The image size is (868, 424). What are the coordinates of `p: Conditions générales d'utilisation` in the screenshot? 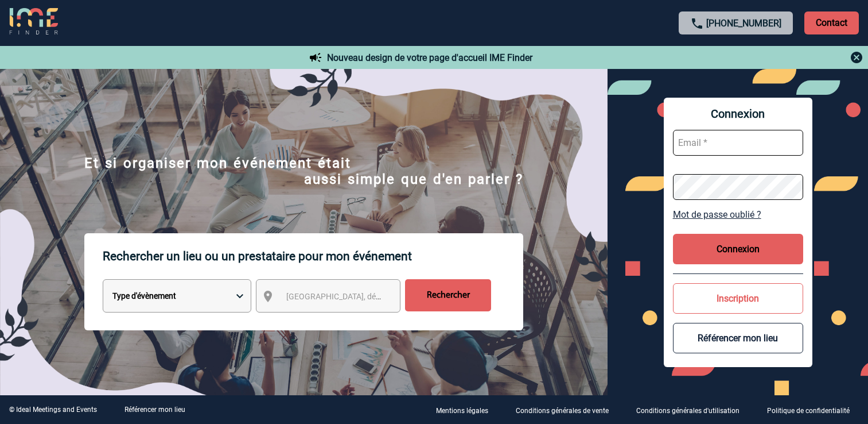 It's located at (688, 410).